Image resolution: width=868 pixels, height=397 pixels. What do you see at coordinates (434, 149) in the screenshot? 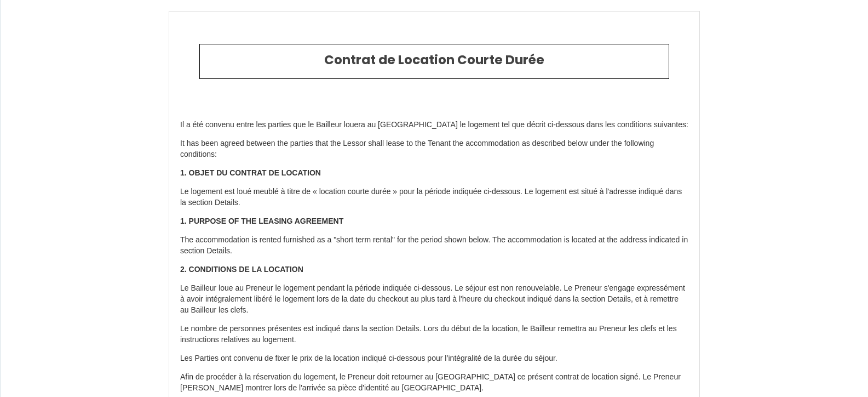
I see `p: It has been agreed between the parties that the Lessor shall lease to the Tenant the accommodatio...` at bounding box center [434, 149].